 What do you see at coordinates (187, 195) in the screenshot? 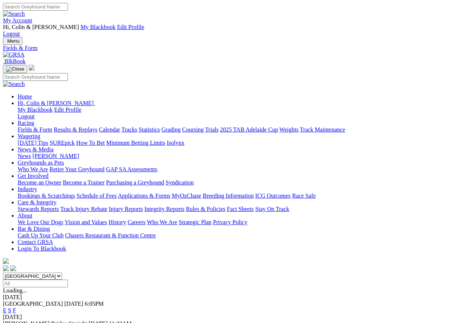
I see `a: MyOzChase` at bounding box center [187, 195].